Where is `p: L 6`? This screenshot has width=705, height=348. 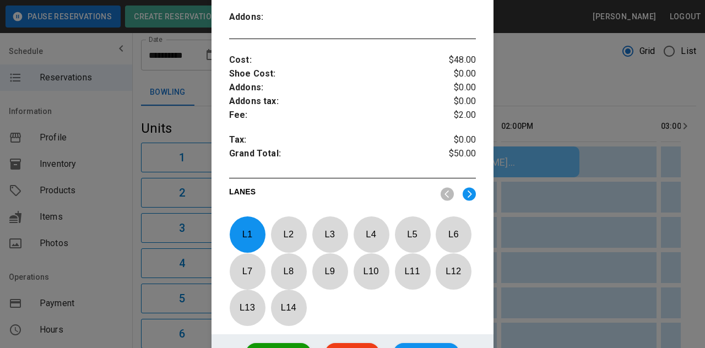
p: L 6 is located at coordinates (453, 234).